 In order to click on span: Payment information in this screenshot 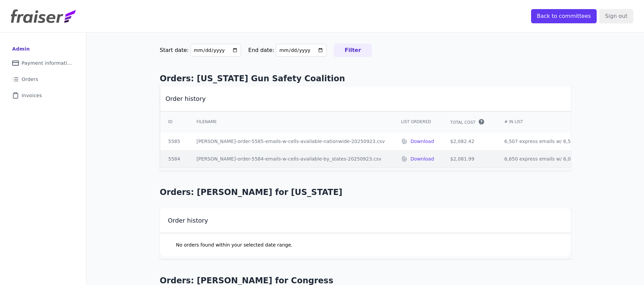, I will do `click(47, 63)`.